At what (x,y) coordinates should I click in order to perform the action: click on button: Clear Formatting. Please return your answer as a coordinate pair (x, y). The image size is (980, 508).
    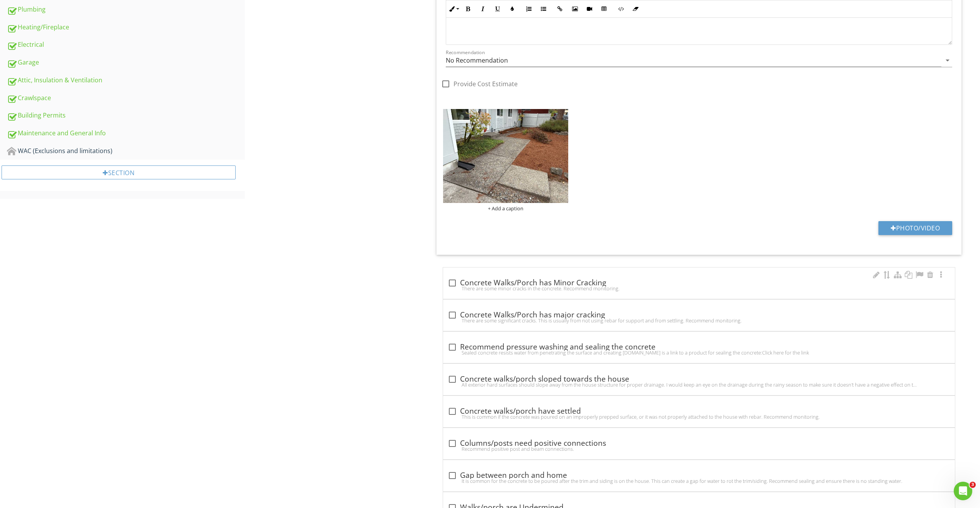
    Looking at the image, I should click on (636, 9).